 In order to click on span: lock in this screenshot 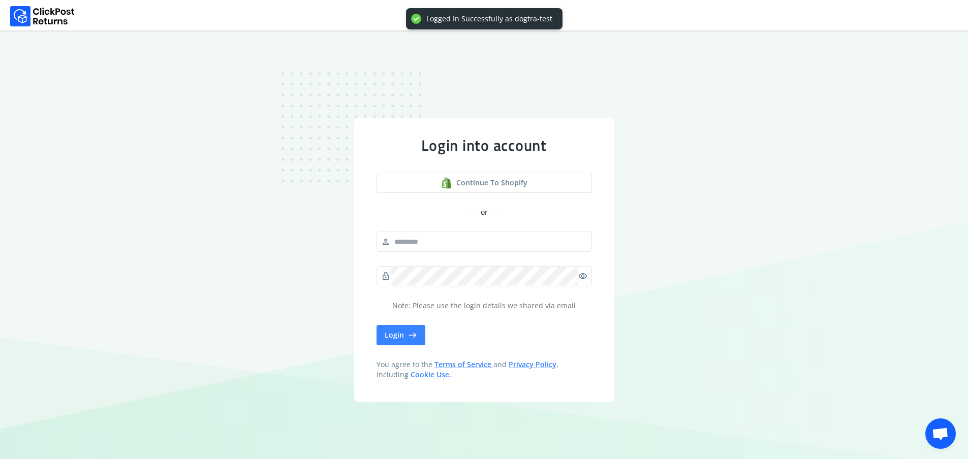, I will do `click(386, 276)`.